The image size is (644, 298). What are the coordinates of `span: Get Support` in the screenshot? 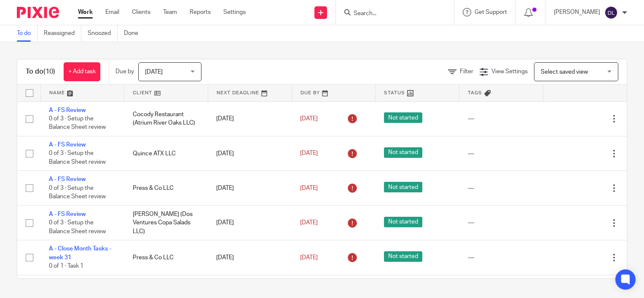 It's located at (491, 12).